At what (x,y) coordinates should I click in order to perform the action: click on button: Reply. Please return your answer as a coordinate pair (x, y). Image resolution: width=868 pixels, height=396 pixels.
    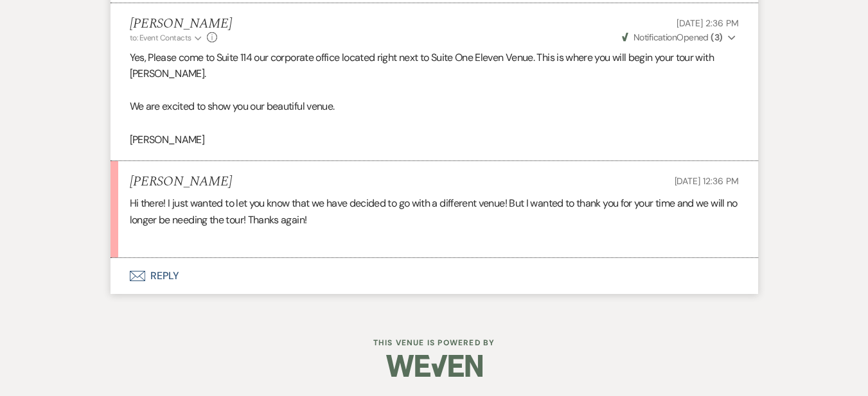
    Looking at the image, I should click on (434, 276).